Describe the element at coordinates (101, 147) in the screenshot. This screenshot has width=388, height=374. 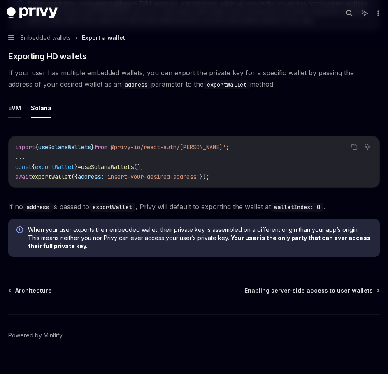
I see `span: from` at that location.